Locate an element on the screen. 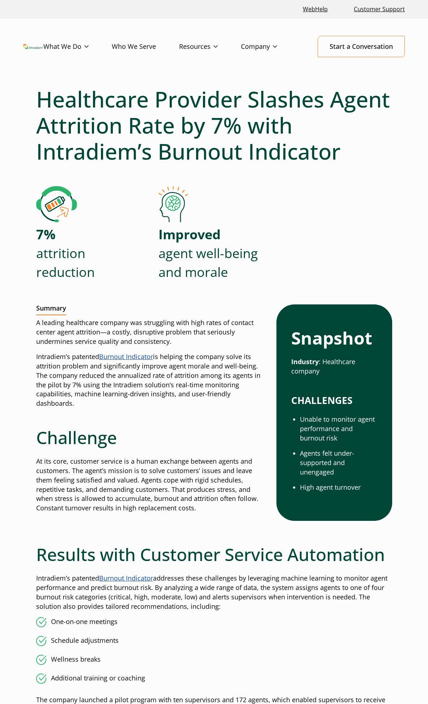 The image size is (428, 704). strong: Snapshot is located at coordinates (332, 338).